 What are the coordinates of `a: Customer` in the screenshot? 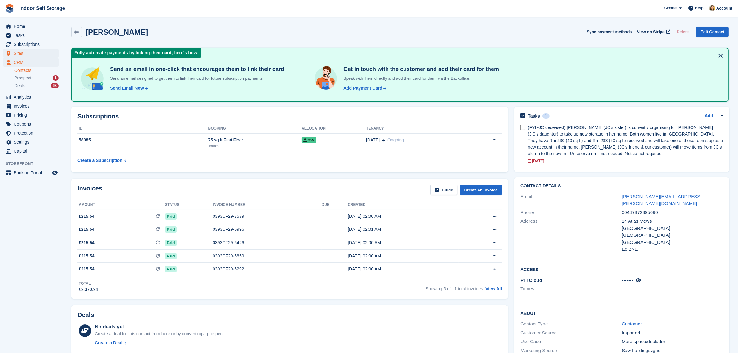 It's located at (632, 323).